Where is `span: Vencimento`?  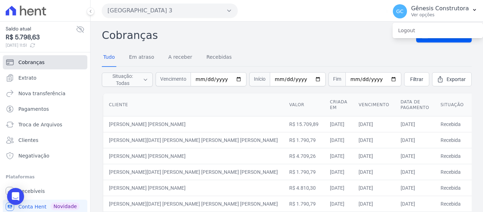 span: Vencimento is located at coordinates (173, 79).